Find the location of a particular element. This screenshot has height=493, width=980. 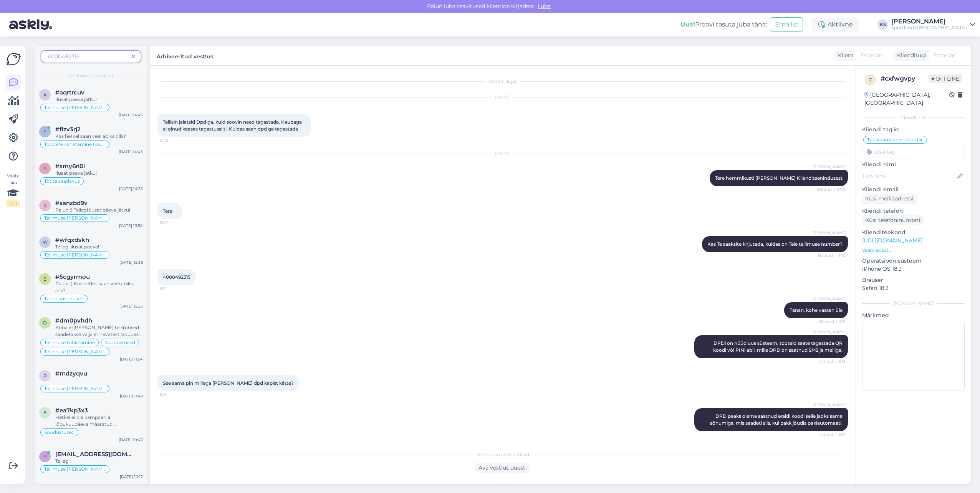

span: #sanzbd9v is located at coordinates (71, 203).